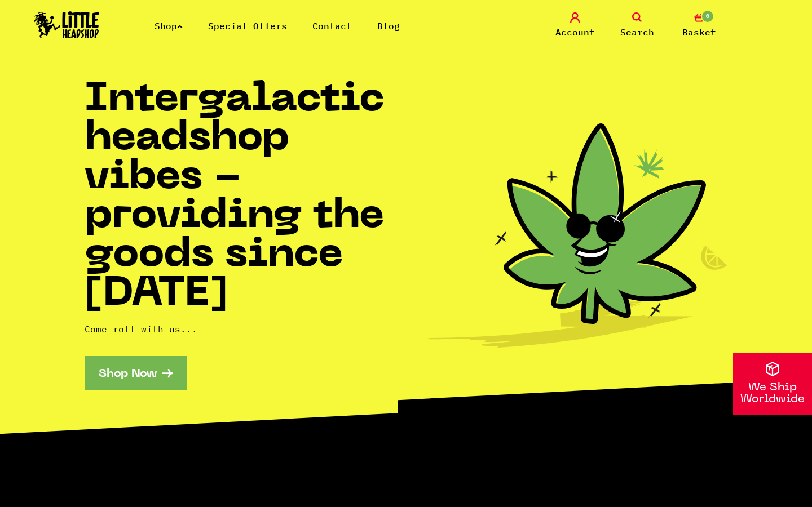 The height and width of the screenshot is (507, 812). I want to click on a: Contact, so click(333, 26).